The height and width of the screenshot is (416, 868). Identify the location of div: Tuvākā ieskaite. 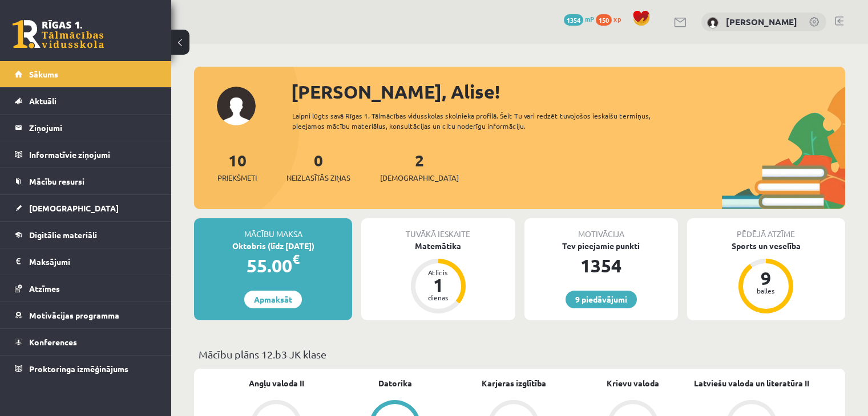
(438, 230).